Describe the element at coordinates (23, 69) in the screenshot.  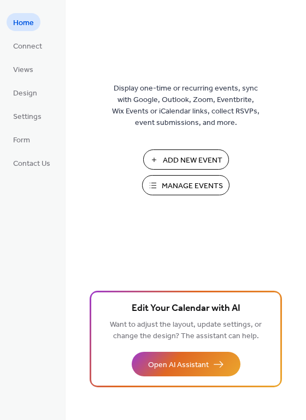
I see `a: Views` at that location.